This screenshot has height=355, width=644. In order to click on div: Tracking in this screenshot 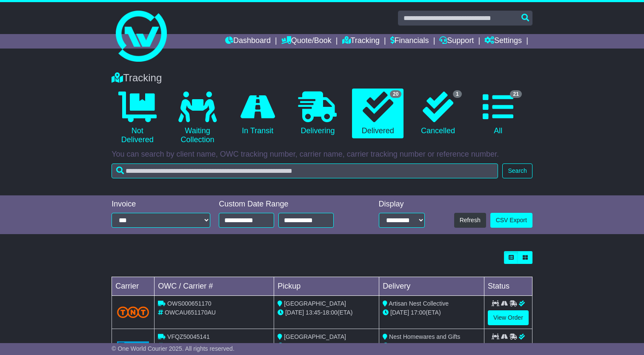, I will do `click(322, 78)`.